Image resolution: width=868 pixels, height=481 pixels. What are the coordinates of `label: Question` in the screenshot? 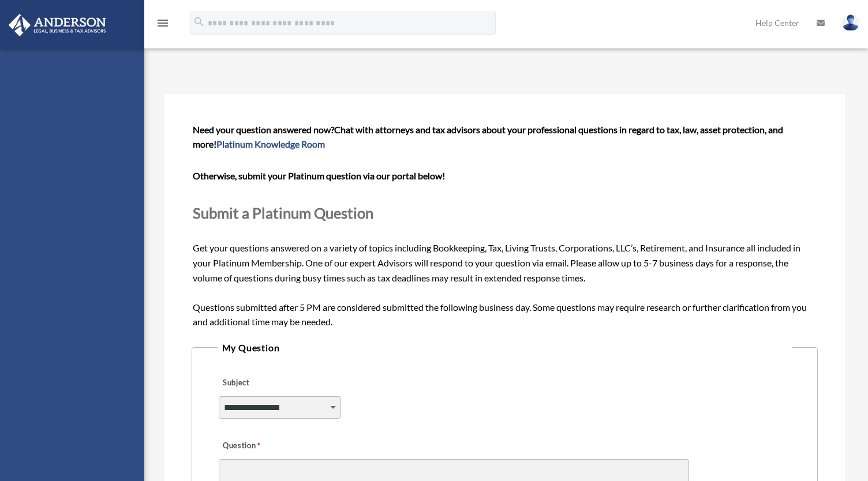 It's located at (263, 446).